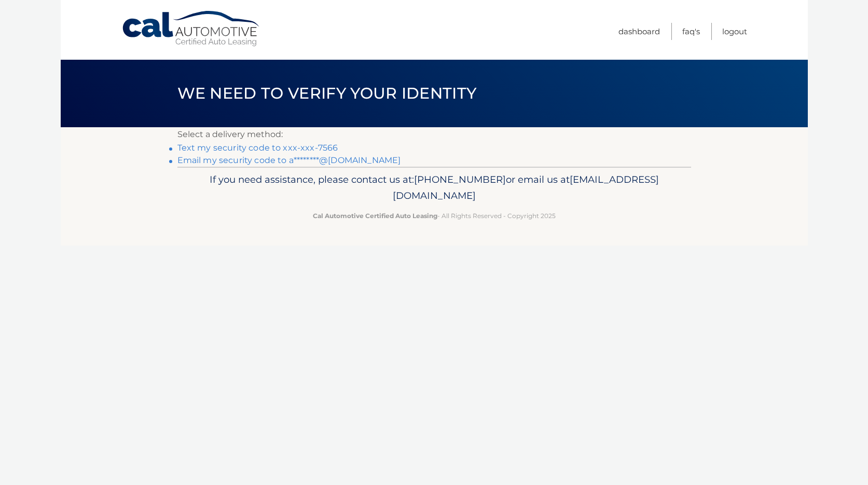 This screenshot has width=868, height=485. What do you see at coordinates (735, 31) in the screenshot?
I see `a: Logout` at bounding box center [735, 31].